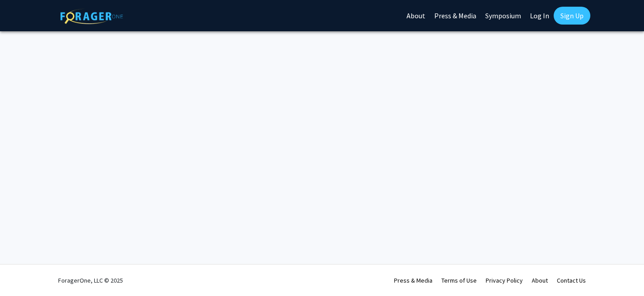 The width and height of the screenshot is (644, 296). What do you see at coordinates (91, 16) in the screenshot?
I see `img: ForagerOne Logo` at bounding box center [91, 16].